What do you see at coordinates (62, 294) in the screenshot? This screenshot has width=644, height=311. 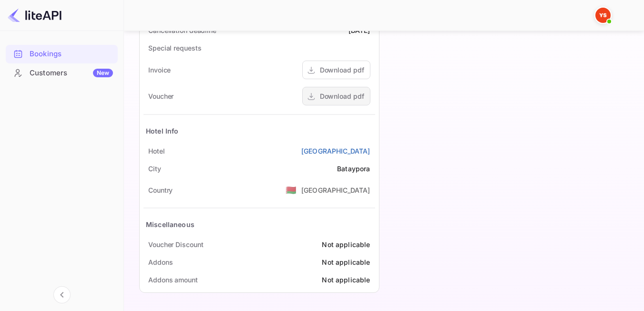 I see `button: Collapse navigation` at bounding box center [62, 294].